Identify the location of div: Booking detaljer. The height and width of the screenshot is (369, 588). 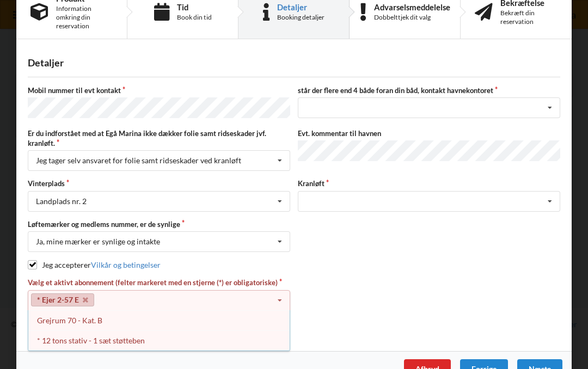
(300, 17).